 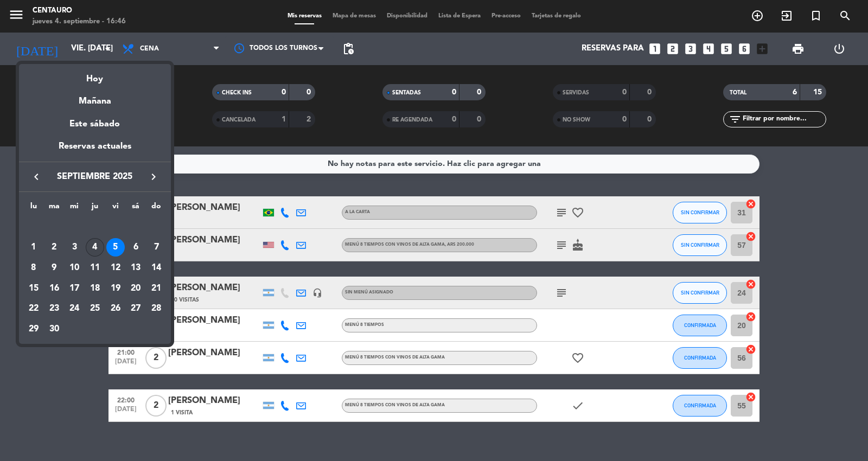 What do you see at coordinates (95, 151) in the screenshot?
I see `div: Reservas actuales` at bounding box center [95, 151].